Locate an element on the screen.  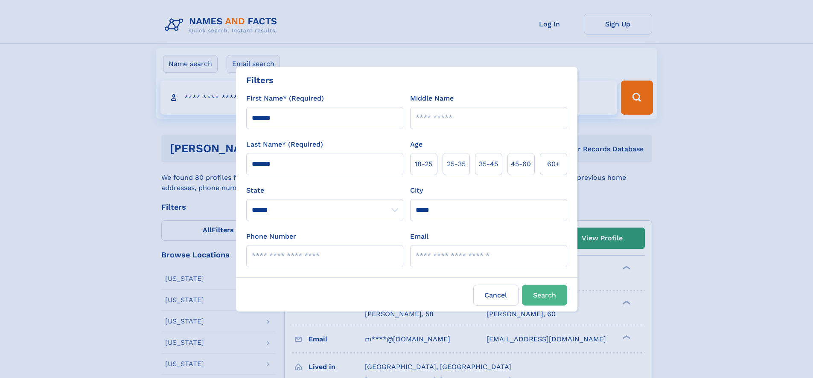
span: 25‑35 is located at coordinates (456, 164).